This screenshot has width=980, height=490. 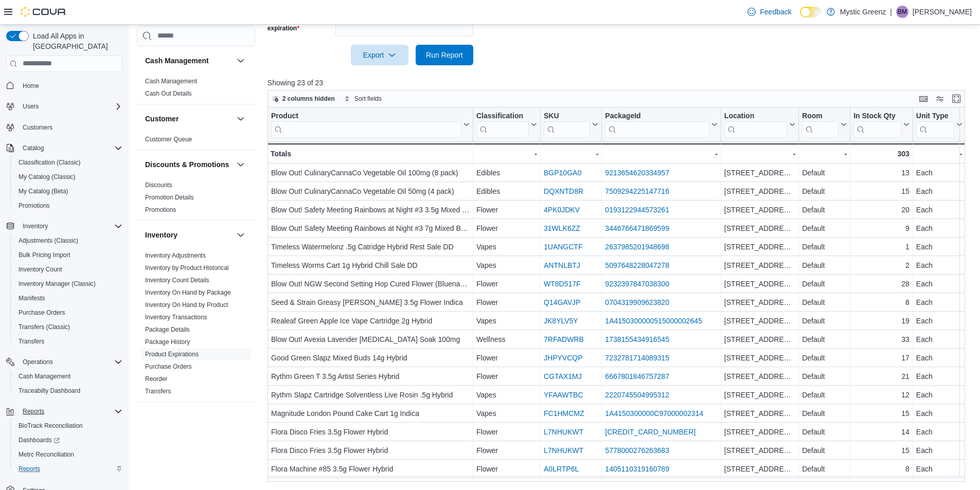 I want to click on span: Manifests, so click(x=69, y=298).